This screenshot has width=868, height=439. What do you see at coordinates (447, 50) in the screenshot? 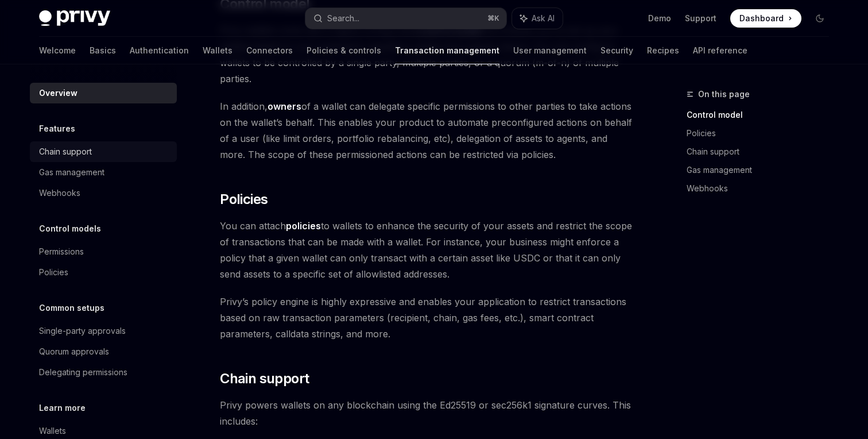
I see `a: Transaction management` at bounding box center [447, 50].